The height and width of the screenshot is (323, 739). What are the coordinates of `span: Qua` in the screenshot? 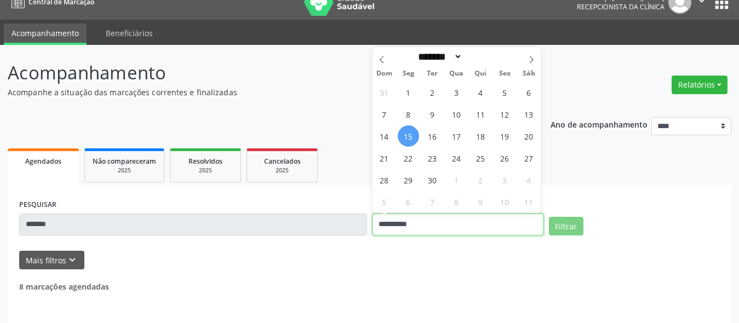 It's located at (456, 73).